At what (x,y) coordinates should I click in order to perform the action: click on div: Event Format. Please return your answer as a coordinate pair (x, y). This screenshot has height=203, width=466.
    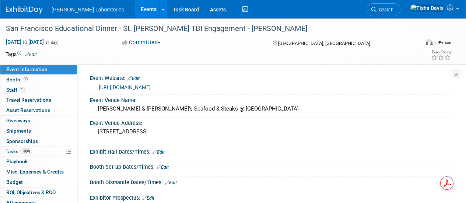
    Looking at the image, I should click on (419, 44).